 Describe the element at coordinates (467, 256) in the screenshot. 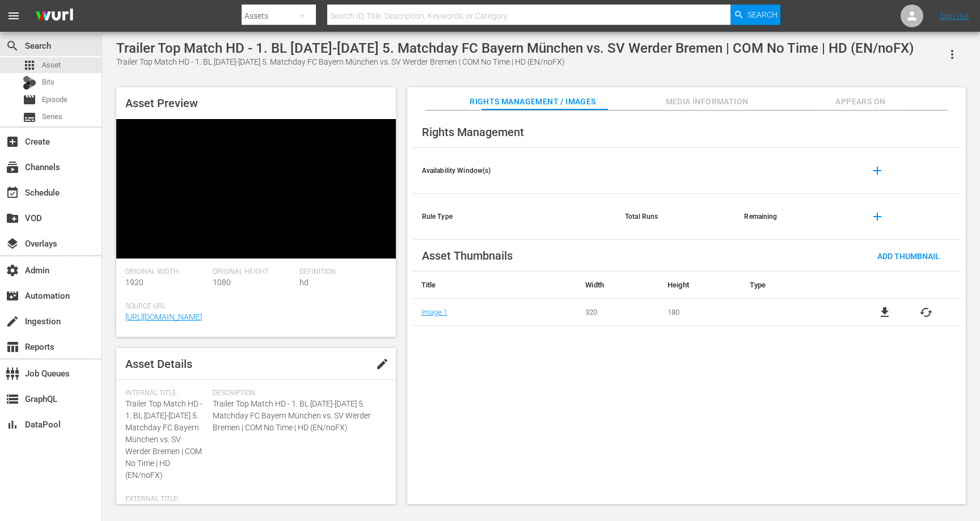

I see `span: Asset Thumbnails` at that location.